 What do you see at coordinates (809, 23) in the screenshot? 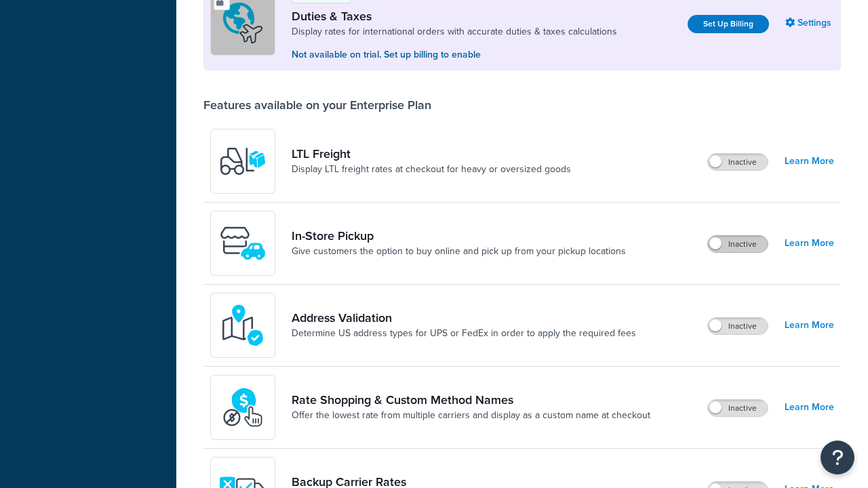
I see `a: Settings` at bounding box center [809, 23].